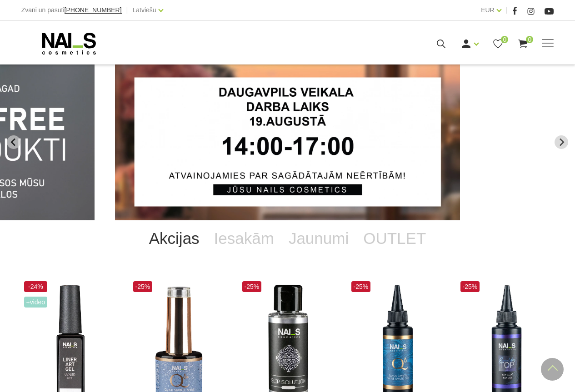  Describe the element at coordinates (562, 142) in the screenshot. I see `button: Next slide` at that location.